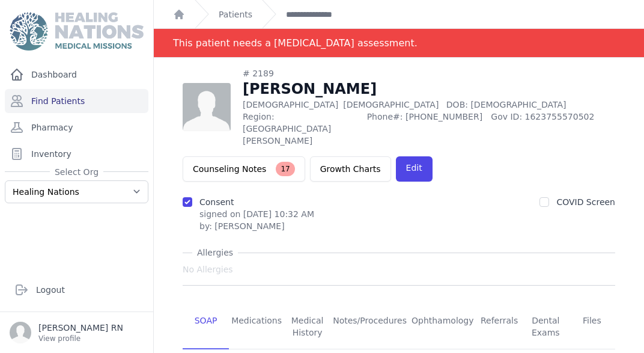  What do you see at coordinates (215, 252) in the screenshot?
I see `span: Allergies` at bounding box center [215, 252].